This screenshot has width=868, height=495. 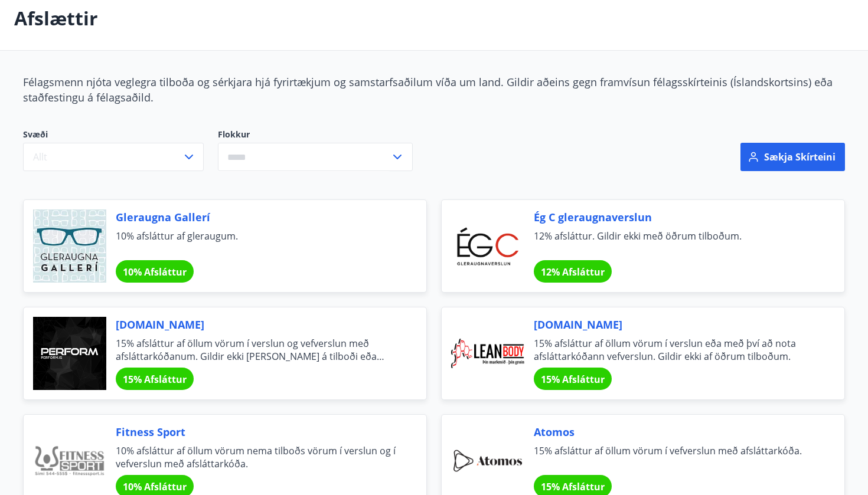 I want to click on span: Félagsmenn njóta veglegra tilboða og sérkjara hjá fyrirtækjum og samstarfsaðilum víða um land. Gi..., so click(x=428, y=90).